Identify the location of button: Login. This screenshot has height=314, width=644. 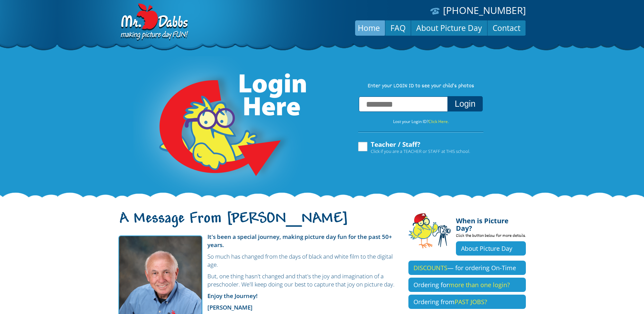
(465, 104).